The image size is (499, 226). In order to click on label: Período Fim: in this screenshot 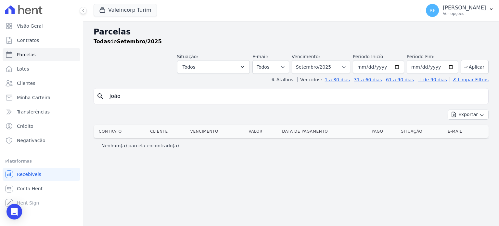, I will do `click(432, 57)`.